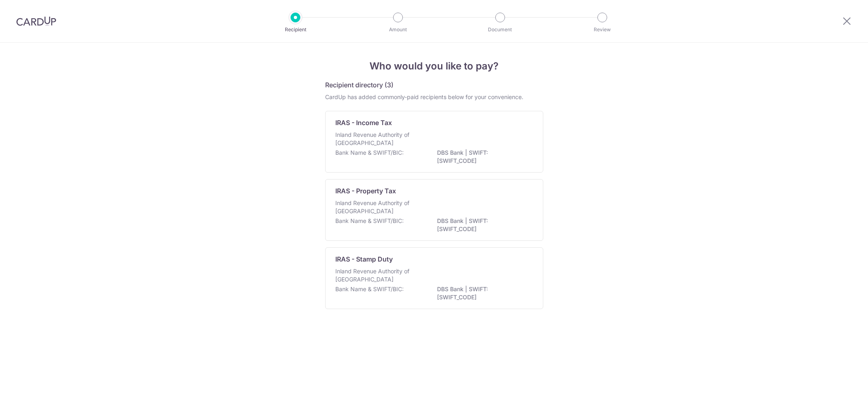  What do you see at coordinates (434, 66) in the screenshot?
I see `h4: Who would you like to pay?` at bounding box center [434, 66].